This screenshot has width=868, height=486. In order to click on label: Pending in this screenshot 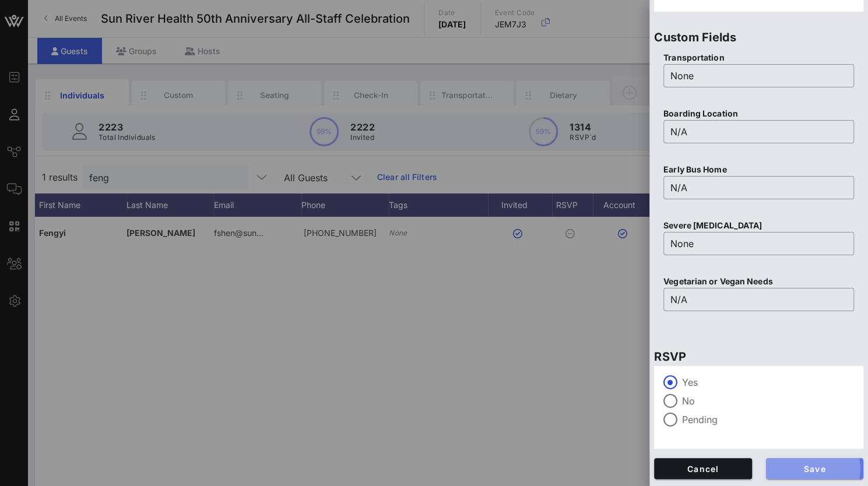, I will do `click(768, 419)`.